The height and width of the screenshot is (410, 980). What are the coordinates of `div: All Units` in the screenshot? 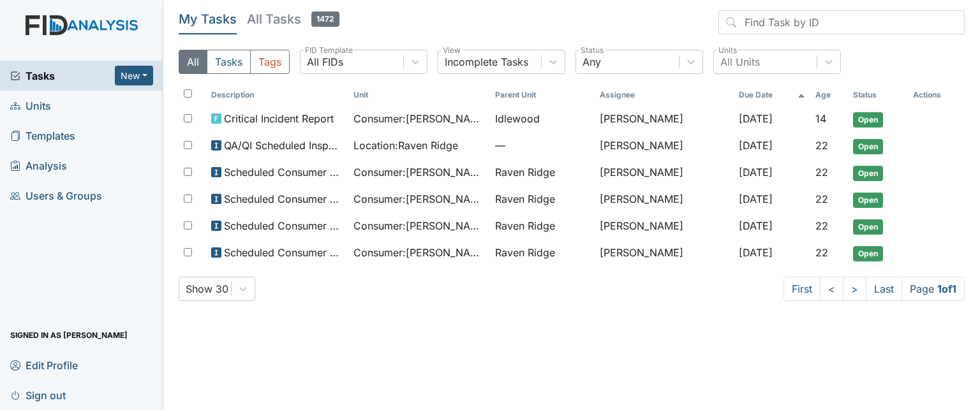 It's located at (740, 62).